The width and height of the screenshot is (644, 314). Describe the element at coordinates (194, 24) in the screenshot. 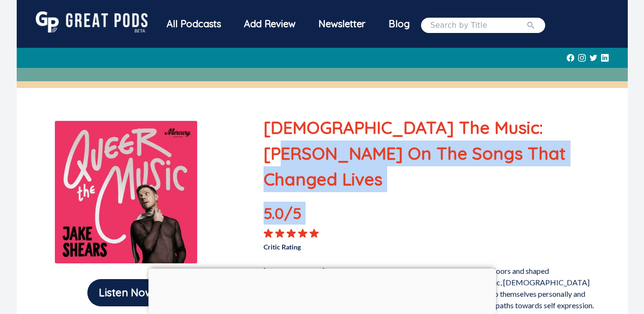

I see `a: All Podcasts` at that location.